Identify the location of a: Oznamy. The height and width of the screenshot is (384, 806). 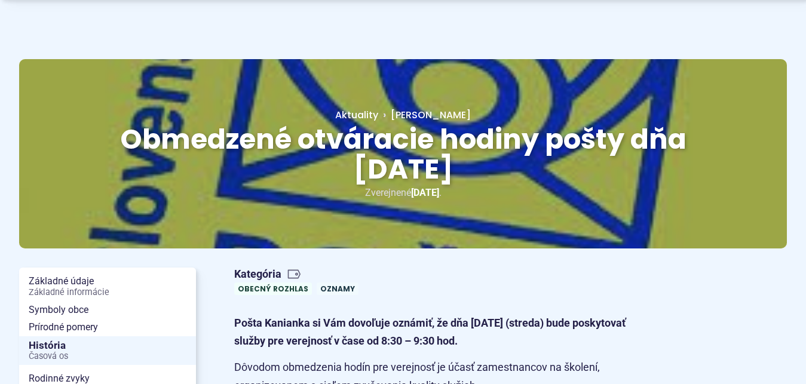
(337, 288).